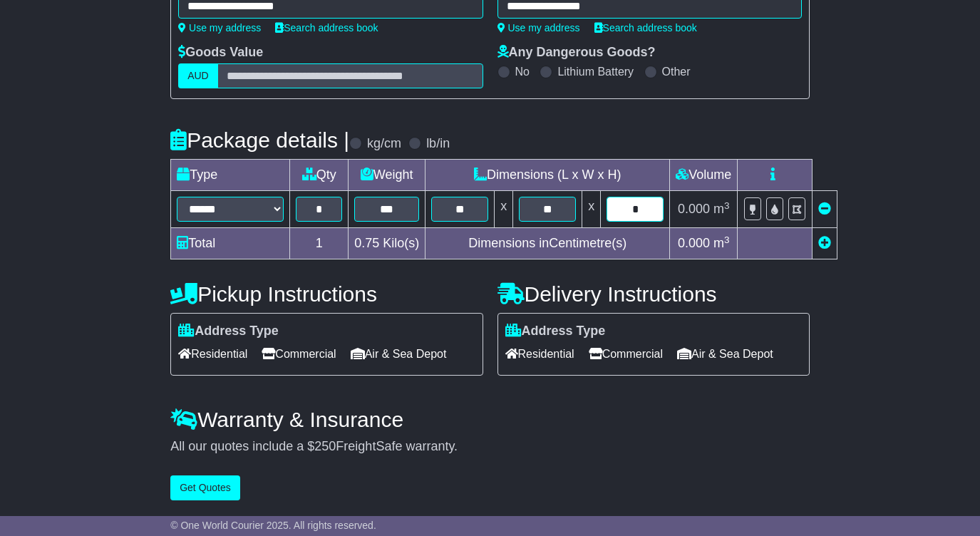  Describe the element at coordinates (259, 139) in the screenshot. I see `h4: Package details |` at that location.